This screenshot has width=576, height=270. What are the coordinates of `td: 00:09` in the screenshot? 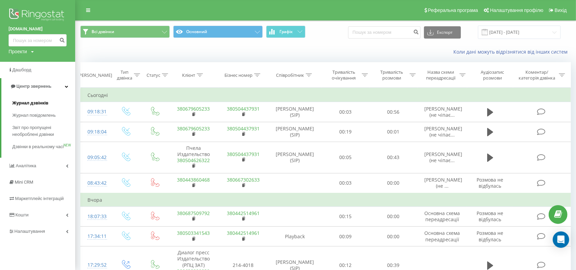 It's located at (346, 237).